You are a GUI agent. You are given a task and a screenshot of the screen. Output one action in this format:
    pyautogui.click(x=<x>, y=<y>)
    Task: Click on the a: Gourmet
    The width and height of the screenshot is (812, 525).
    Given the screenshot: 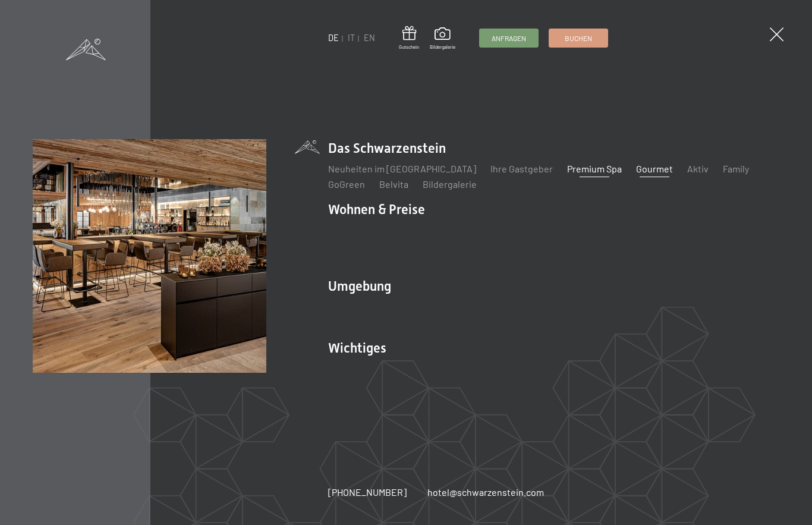 What is the action you would take?
    pyautogui.click(x=655, y=168)
    